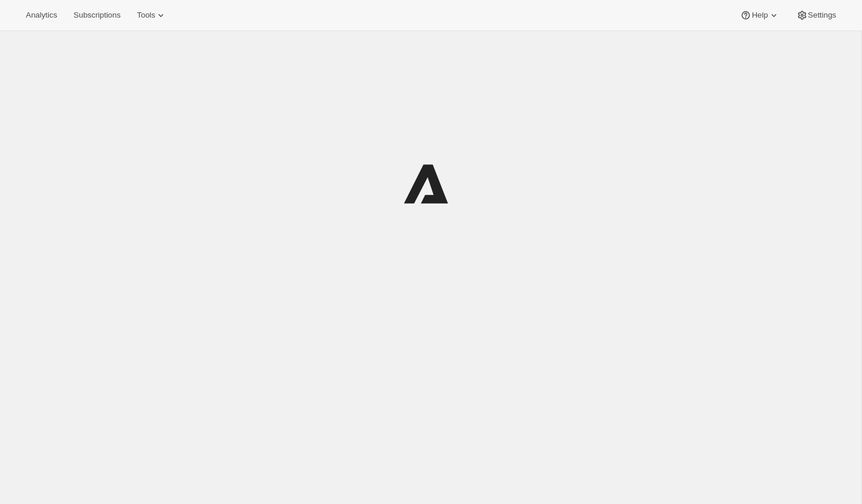  What do you see at coordinates (97, 15) in the screenshot?
I see `button: Subscriptions` at bounding box center [97, 15].